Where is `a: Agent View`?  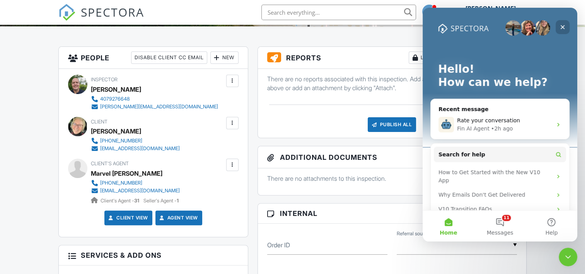 a: Agent View is located at coordinates (178, 218).